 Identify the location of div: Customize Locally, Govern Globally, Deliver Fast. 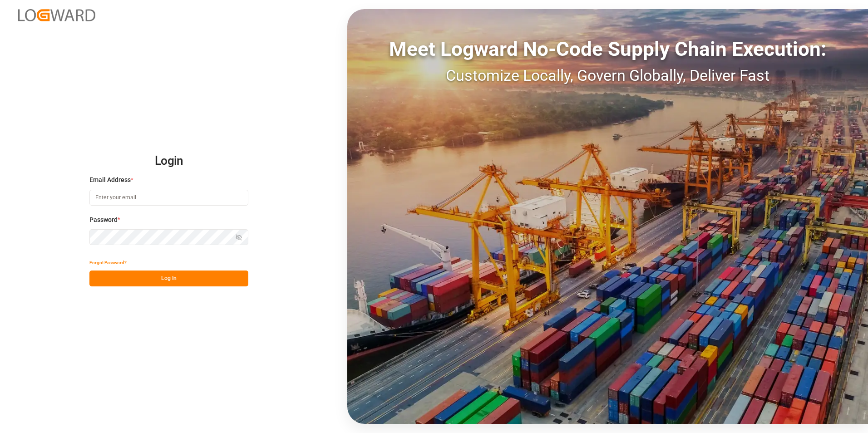
(607, 75).